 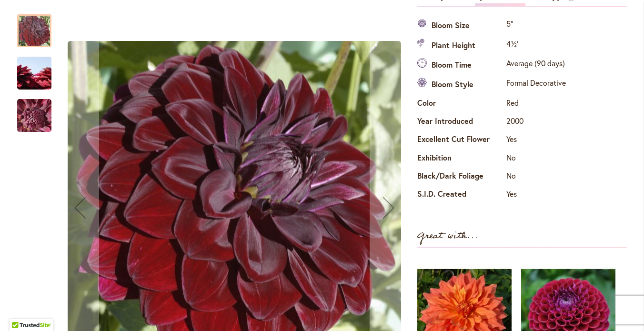 What do you see at coordinates (535, 45) in the screenshot?
I see `td: 4½'` at bounding box center [535, 45].